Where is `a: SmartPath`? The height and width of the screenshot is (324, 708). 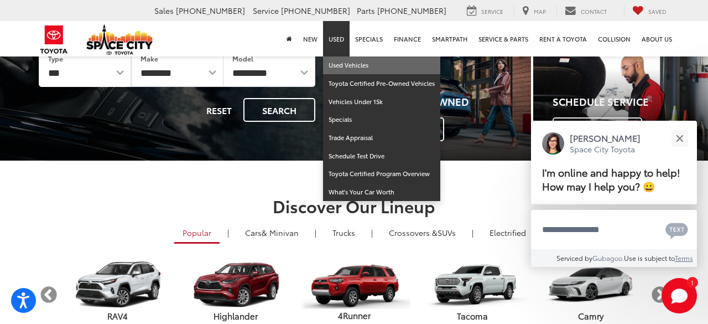 a: SmartPath is located at coordinates (450, 39).